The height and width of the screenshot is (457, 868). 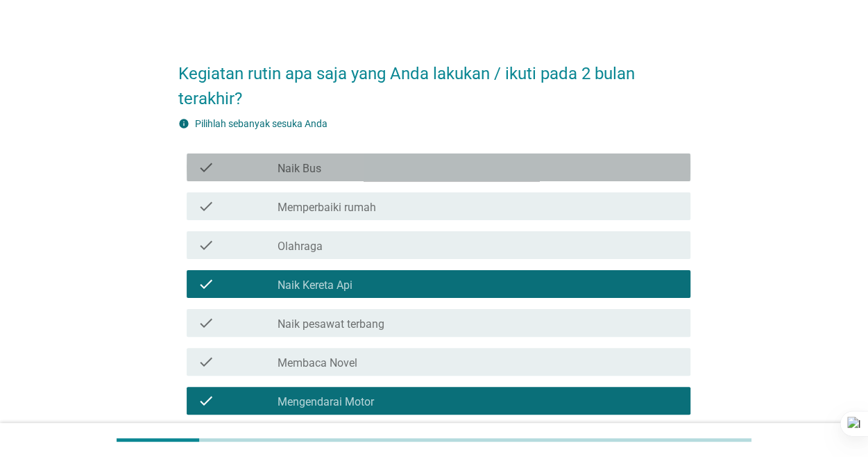 What do you see at coordinates (434, 79) in the screenshot?
I see `h2: Kegiatan rutin apa saja yang Anda lakukan / ikuti pada 2 bulan terakhir?` at bounding box center [434, 79].